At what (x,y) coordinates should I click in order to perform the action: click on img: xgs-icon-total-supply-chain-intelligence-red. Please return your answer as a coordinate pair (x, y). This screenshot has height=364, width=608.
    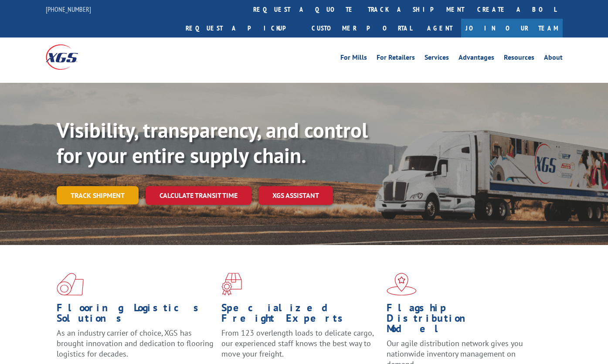
    Looking at the image, I should click on (70, 284).